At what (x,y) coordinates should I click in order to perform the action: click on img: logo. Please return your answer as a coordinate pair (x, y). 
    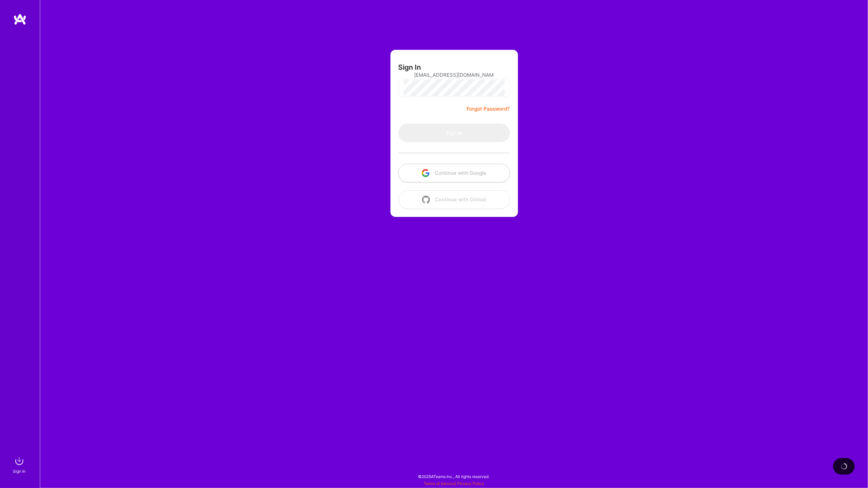
    Looking at the image, I should click on (20, 19).